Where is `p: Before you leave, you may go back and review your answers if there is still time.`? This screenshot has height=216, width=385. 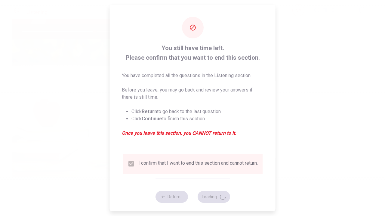 p: Before you leave, you may go back and review your answers if there is still time. is located at coordinates (192, 94).